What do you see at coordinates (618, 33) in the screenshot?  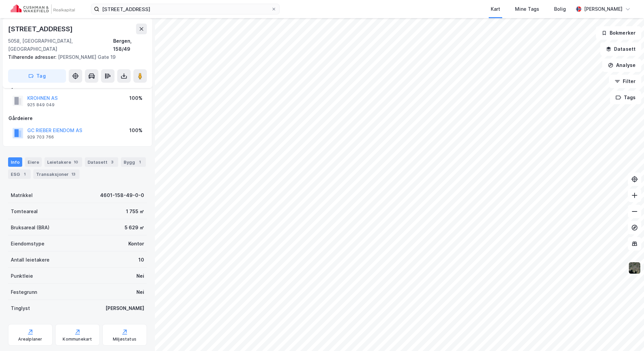 I see `button: Bokmerker` at bounding box center [618, 33].